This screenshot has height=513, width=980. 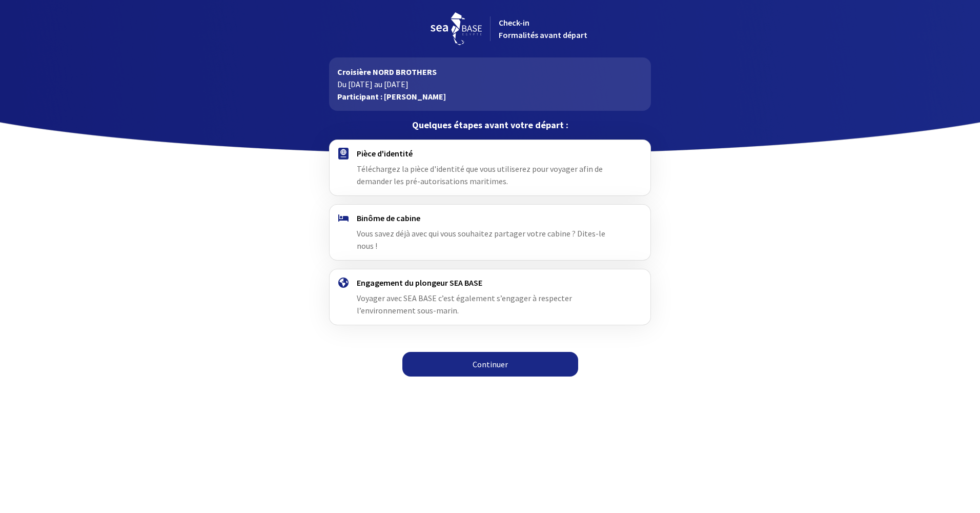 What do you see at coordinates (465, 305) in the screenshot?
I see `span: Voyager avec SEA BASE c’est également s’engager à respecter l’environnement sous-marin.` at bounding box center [465, 305].